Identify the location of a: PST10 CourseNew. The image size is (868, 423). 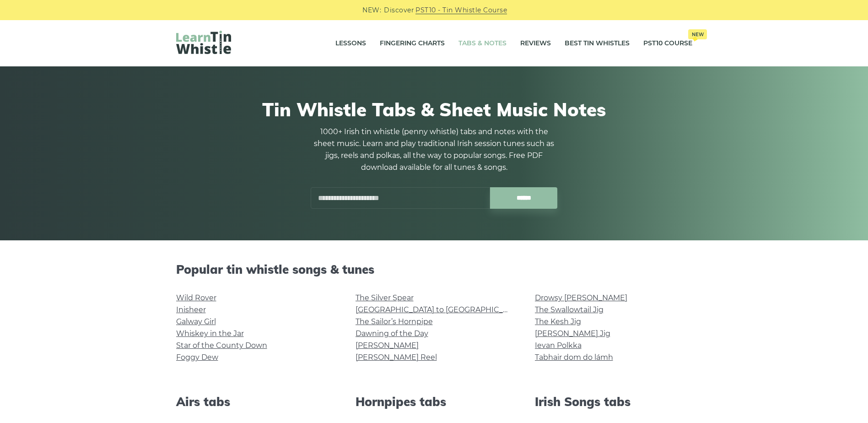
(668, 43).